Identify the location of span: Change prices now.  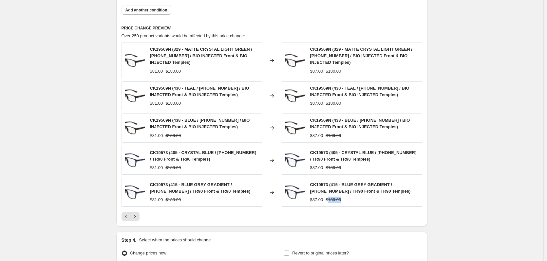
(148, 253).